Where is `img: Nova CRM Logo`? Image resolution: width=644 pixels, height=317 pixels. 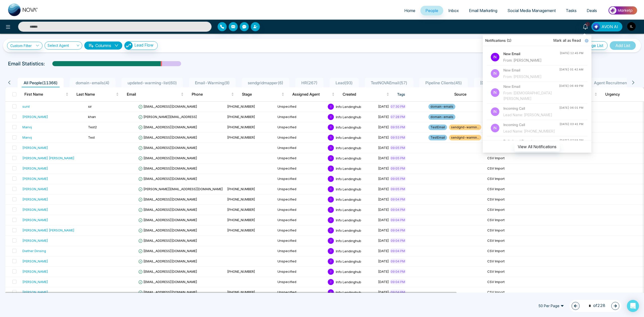 img: Nova CRM Logo is located at coordinates (23, 9).